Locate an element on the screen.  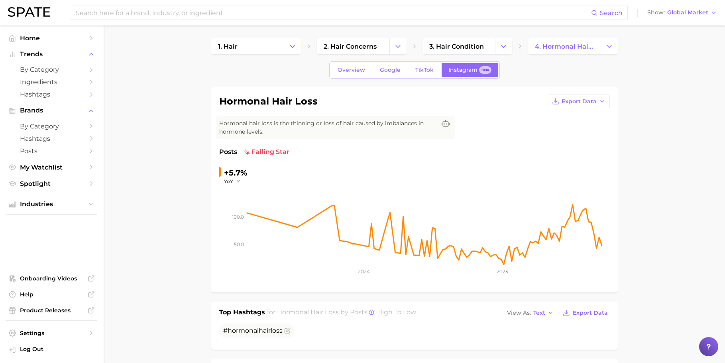
span: 2. hair concerns is located at coordinates (350, 46).